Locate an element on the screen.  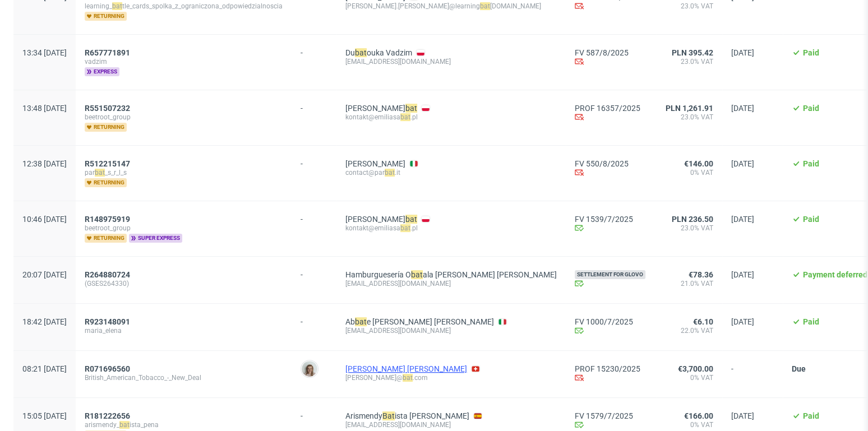
span: R657771891 is located at coordinates (107, 53).